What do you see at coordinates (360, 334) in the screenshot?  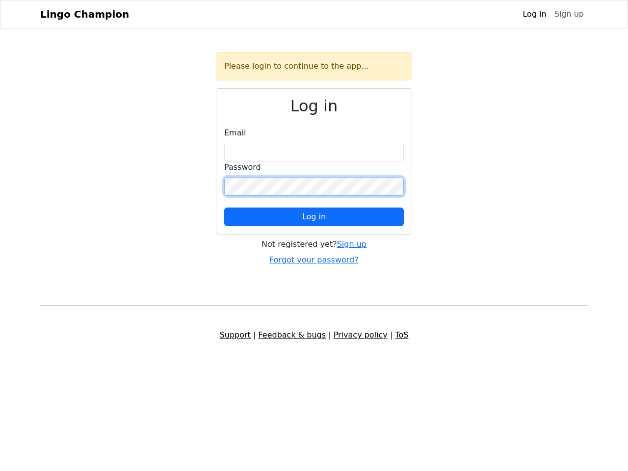 I see `a: Privacy policy` at bounding box center [360, 334].